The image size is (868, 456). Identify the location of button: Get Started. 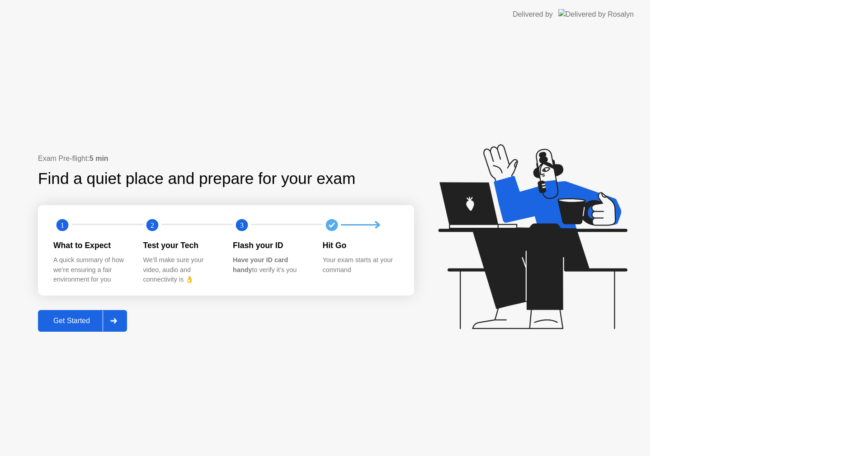
(82, 321).